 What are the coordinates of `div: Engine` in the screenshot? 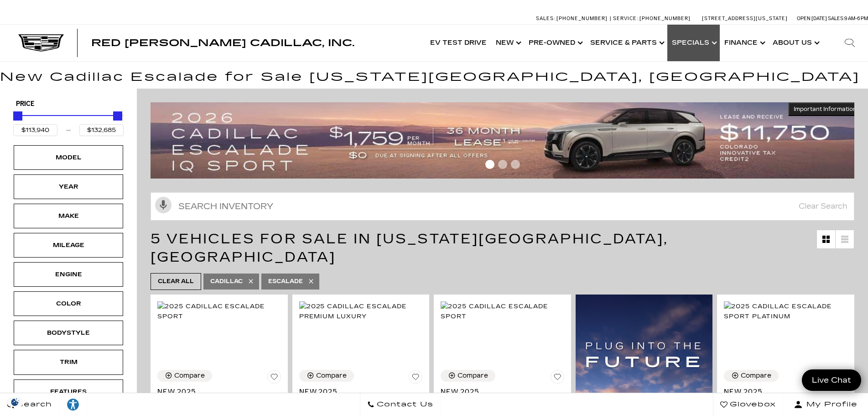 It's located at (68, 274).